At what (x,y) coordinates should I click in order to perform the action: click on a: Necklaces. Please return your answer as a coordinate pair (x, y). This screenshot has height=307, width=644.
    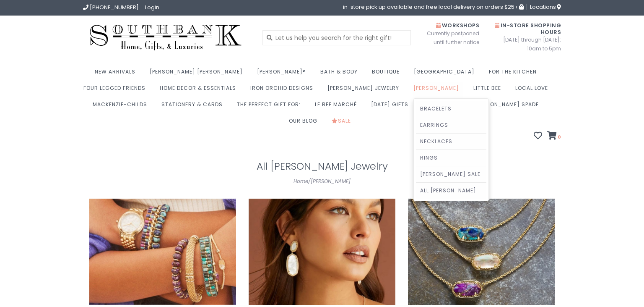
    Looking at the image, I should click on (451, 141).